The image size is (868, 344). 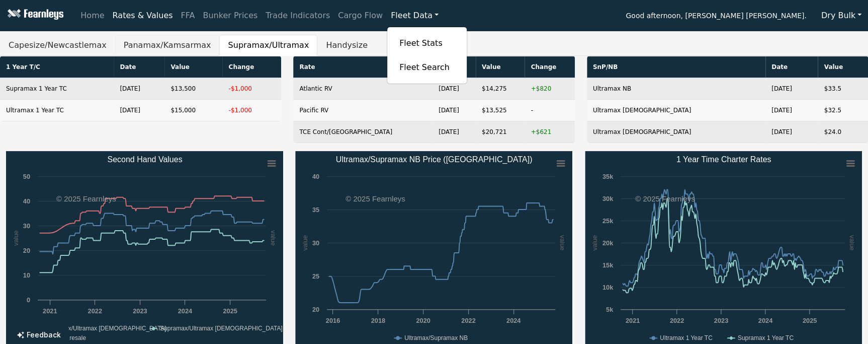 I want to click on td: $13,500, so click(x=193, y=89).